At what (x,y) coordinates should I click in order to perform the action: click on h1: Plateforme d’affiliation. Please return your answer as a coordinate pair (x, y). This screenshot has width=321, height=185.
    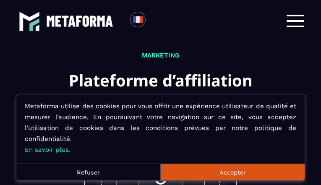
    Looking at the image, I should click on (161, 80).